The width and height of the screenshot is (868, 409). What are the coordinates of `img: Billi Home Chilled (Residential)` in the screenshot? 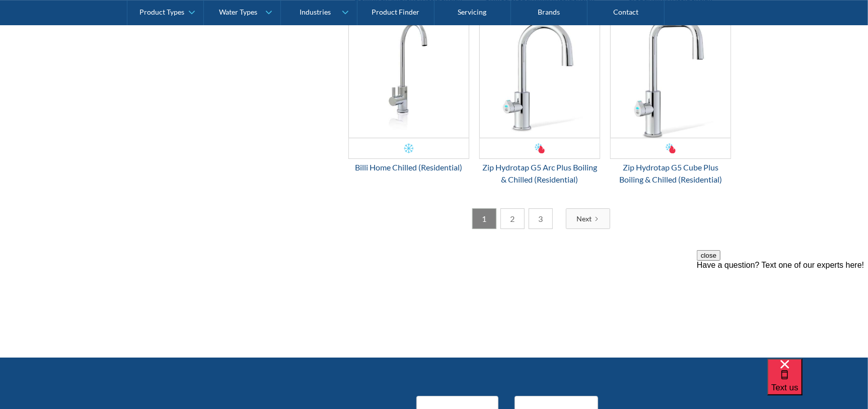 It's located at (409, 77).